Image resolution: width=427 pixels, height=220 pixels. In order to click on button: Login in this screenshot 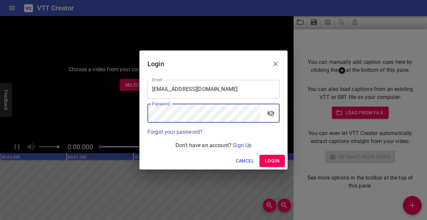, I will do `click(273, 161)`.